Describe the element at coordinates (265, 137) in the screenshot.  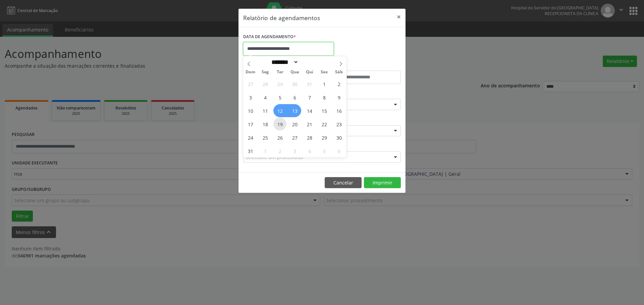
I see `span: Agosto 25, 2025` at that location.